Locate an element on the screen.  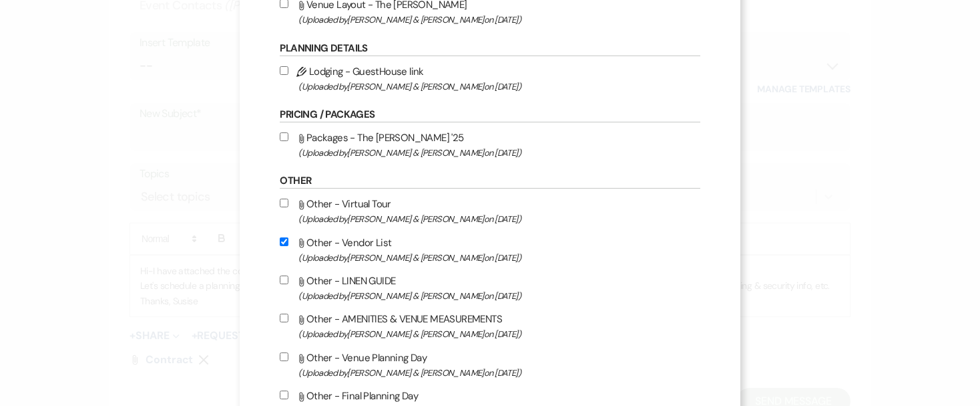
label: Lodging - GuestHouse link is located at coordinates (489, 78).